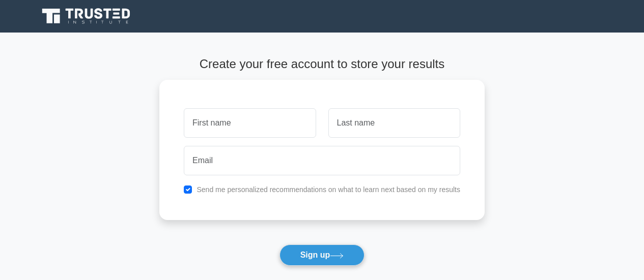  I want to click on h4: Create your free account to store your results, so click(322, 64).